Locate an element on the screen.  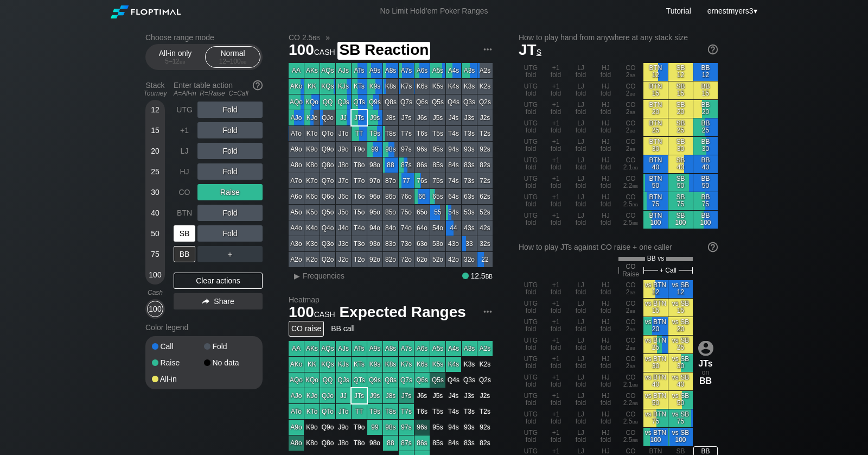
div: K4o is located at coordinates (312, 228).